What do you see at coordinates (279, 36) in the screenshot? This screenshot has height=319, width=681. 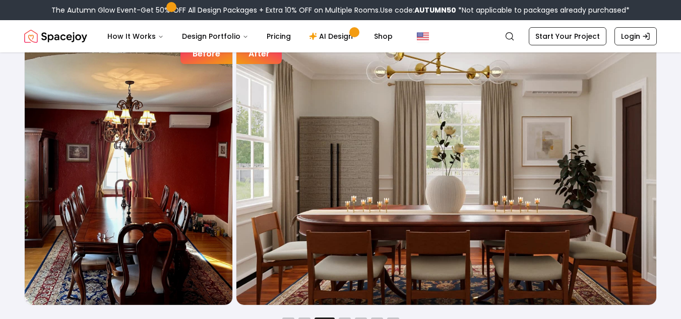 I see `a: Pricing` at bounding box center [279, 36].